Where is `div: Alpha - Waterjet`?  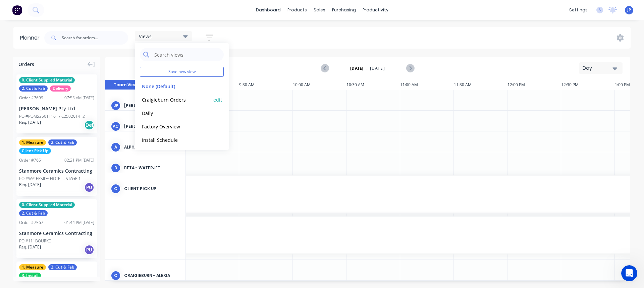
div: Alpha - Waterjet is located at coordinates (152, 147).